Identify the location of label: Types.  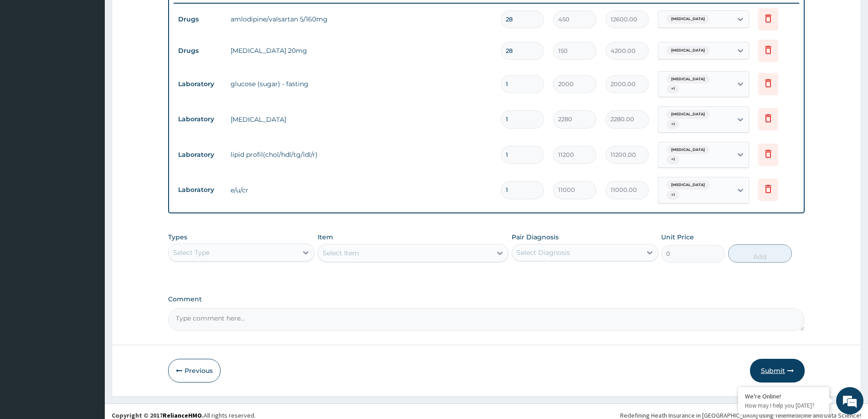
(177, 237).